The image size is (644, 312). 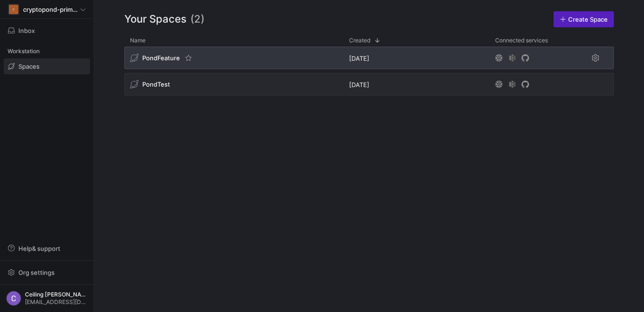 What do you see at coordinates (584, 19) in the screenshot?
I see `a: Create Space` at bounding box center [584, 19].